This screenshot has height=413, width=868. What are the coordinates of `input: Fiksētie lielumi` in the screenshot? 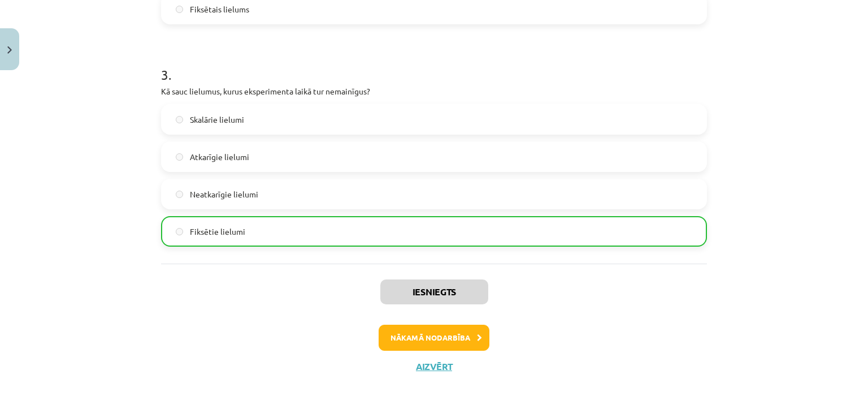 It's located at (179, 231).